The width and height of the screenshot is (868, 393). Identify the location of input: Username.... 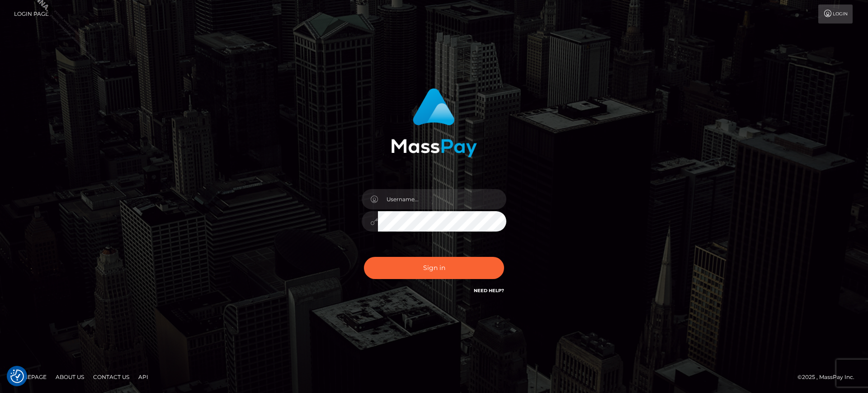
(442, 199).